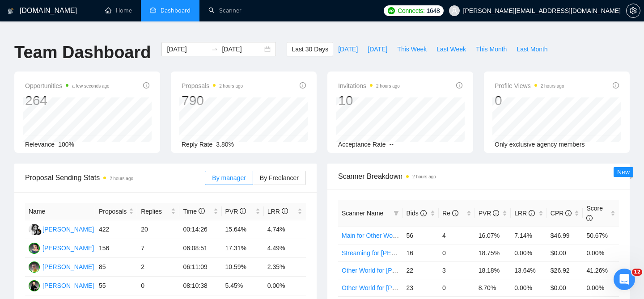 This screenshot has width=644, height=299. What do you see at coordinates (116, 268) in the screenshot?
I see `td: 85` at bounding box center [116, 268].